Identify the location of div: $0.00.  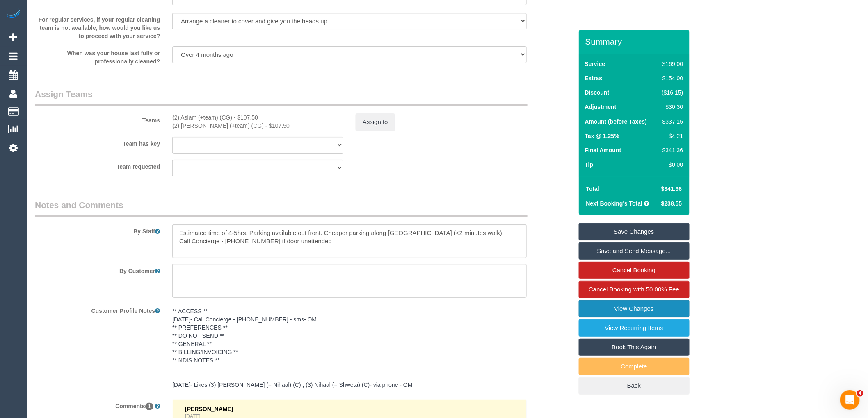
(671, 165).